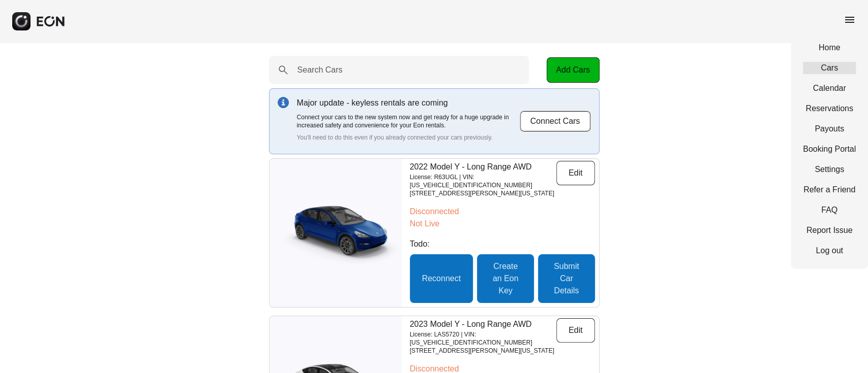  Describe the element at coordinates (829, 48) in the screenshot. I see `a: Home` at that location.